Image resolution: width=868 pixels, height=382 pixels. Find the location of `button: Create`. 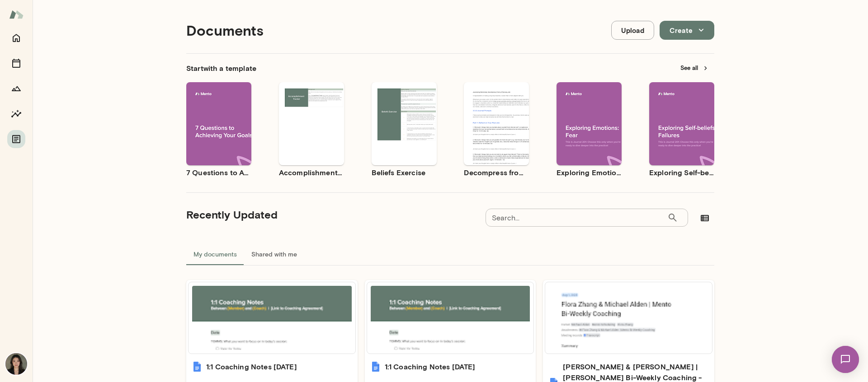

button: Create is located at coordinates (687, 30).